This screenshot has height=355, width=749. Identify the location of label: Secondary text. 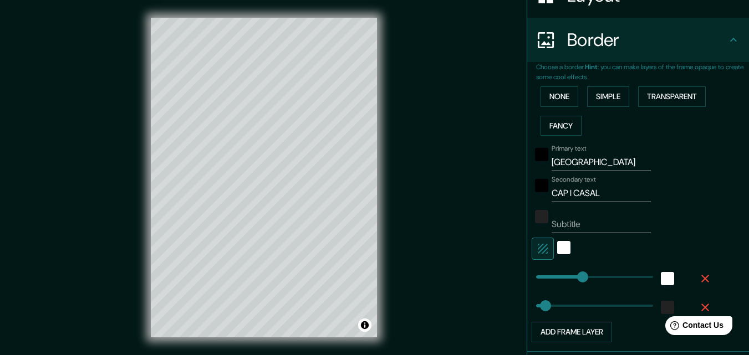
(574, 180).